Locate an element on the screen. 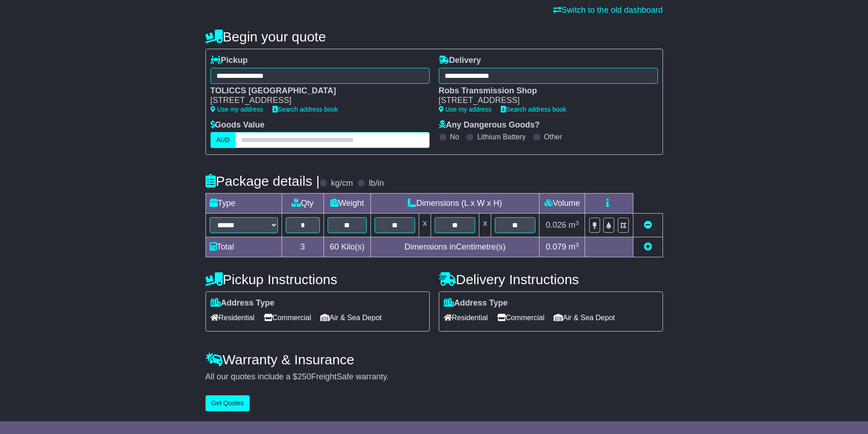 The image size is (868, 434). a: Switch to the old dashboard is located at coordinates (607, 10).